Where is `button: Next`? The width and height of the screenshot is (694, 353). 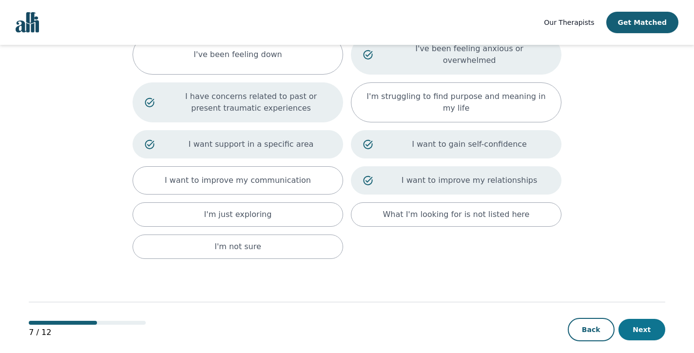 button: Next is located at coordinates (642, 329).